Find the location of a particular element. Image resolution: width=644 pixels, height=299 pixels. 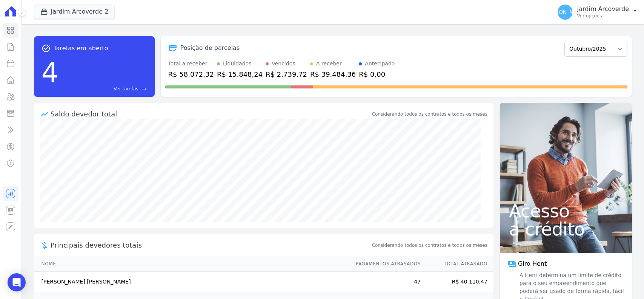

th: Nome is located at coordinates (192, 264).